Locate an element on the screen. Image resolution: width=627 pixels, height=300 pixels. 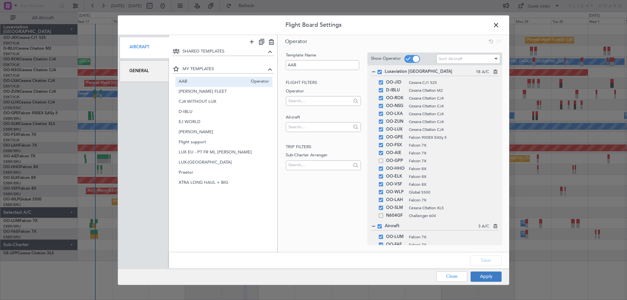
span: OO-FAE is located at coordinates (396, 245).